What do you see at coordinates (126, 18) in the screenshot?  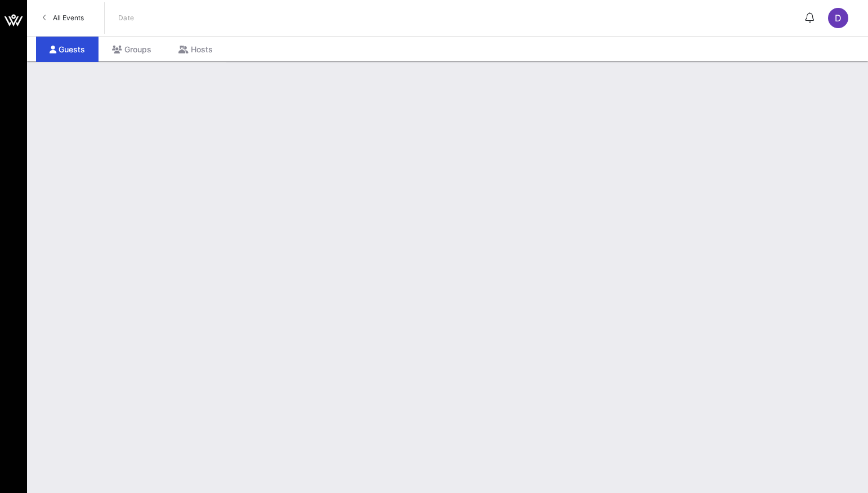 I see `p: Date` at bounding box center [126, 18].